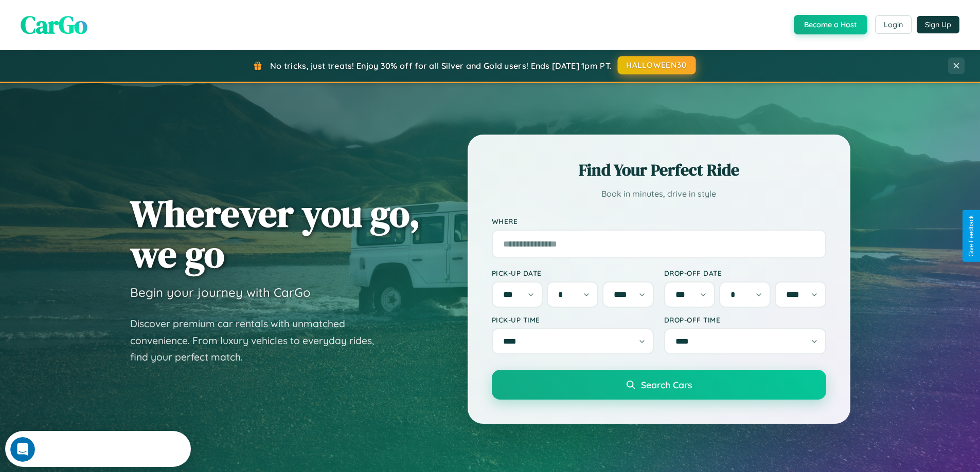  I want to click on h3: Begin your journey with CarGo, so click(220, 293).